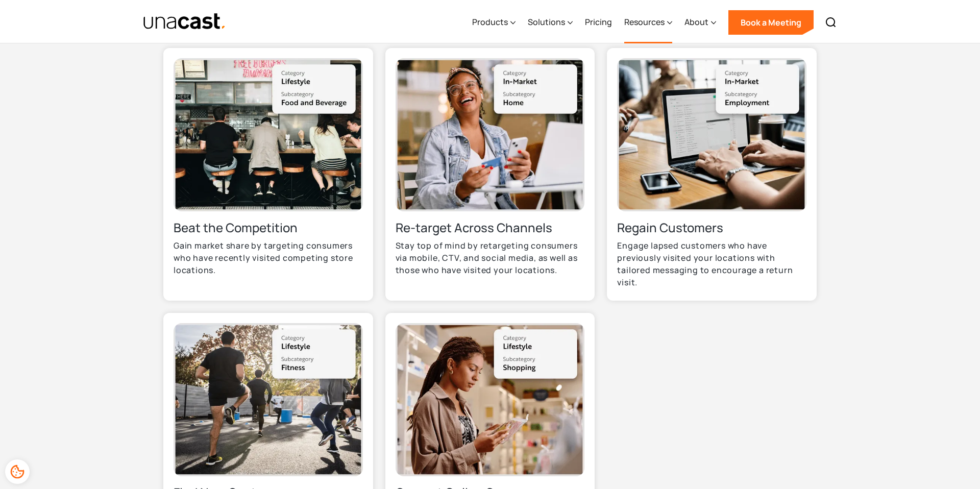 This screenshot has width=980, height=489. Describe the element at coordinates (268, 258) in the screenshot. I see `p: Gain market share by targeting consumers who have recently visited competing store locations.` at that location.